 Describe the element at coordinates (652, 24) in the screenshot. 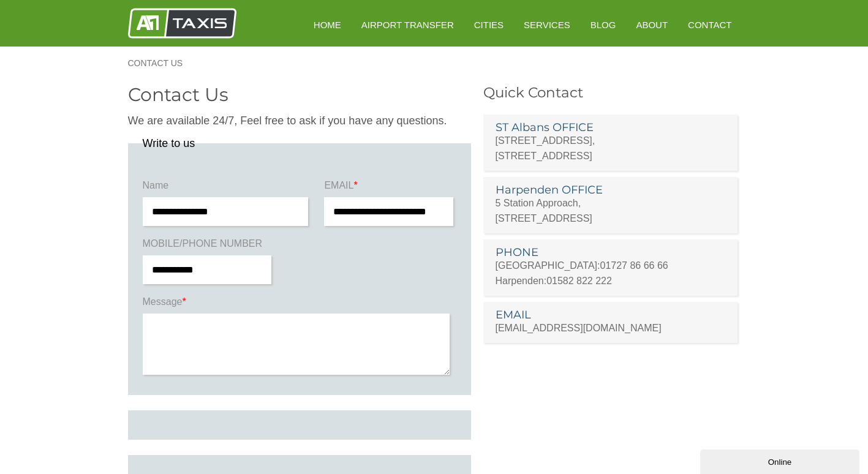

I see `a: About` at that location.